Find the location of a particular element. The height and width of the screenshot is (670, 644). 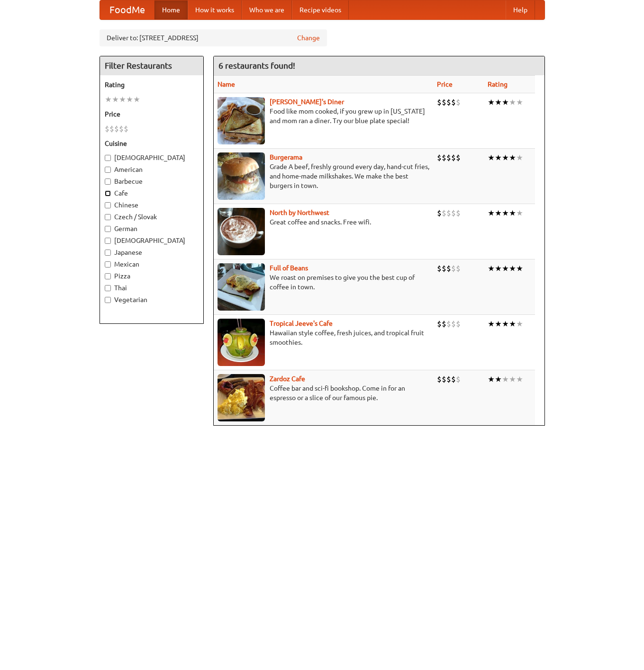

a: Name is located at coordinates (226, 84).